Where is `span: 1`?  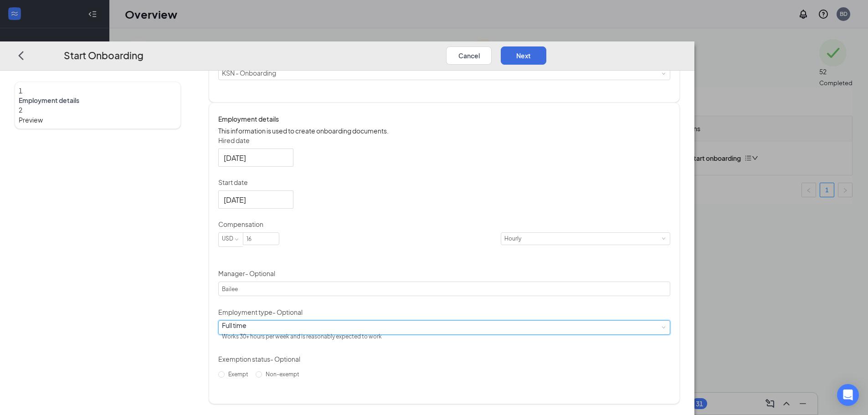
span: 1 is located at coordinates (21, 91).